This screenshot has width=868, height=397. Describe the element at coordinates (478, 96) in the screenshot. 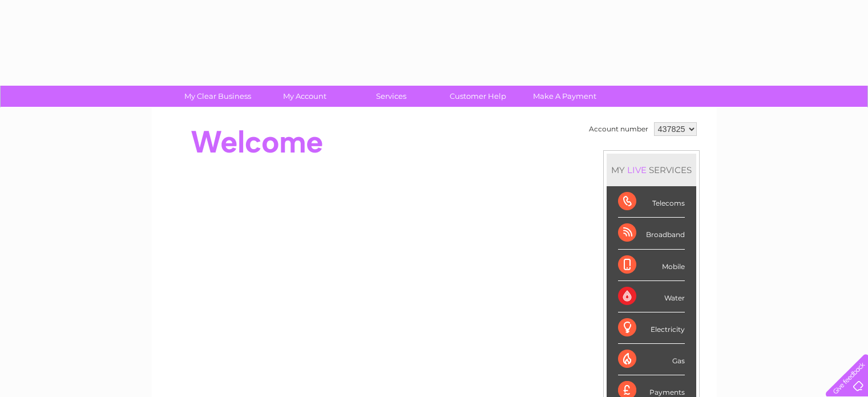

I see `a: Customer Help` at that location.